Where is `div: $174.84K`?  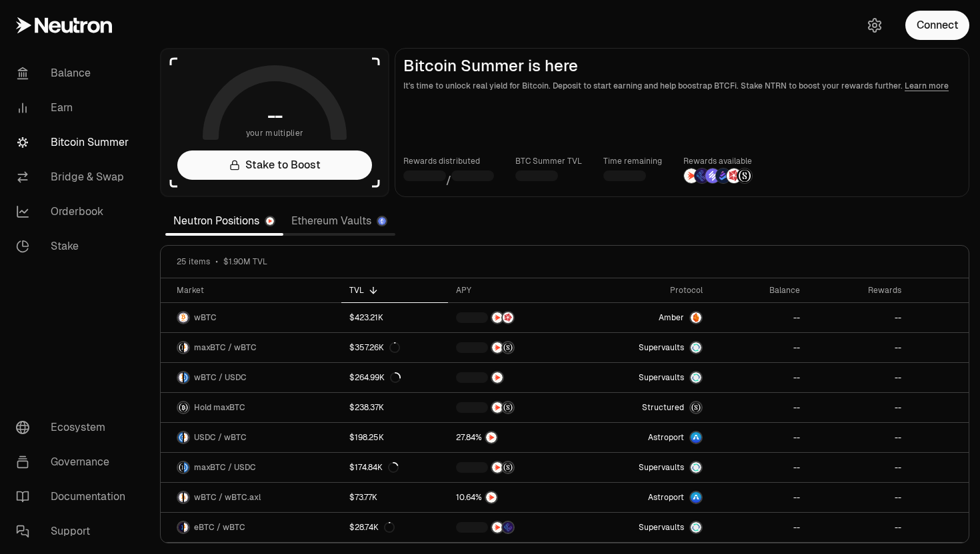
div: $174.84K is located at coordinates (374, 468).